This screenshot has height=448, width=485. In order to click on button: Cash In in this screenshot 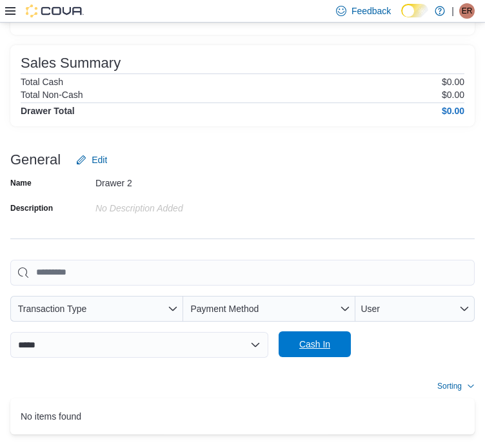, I will do `click(315, 344)`.